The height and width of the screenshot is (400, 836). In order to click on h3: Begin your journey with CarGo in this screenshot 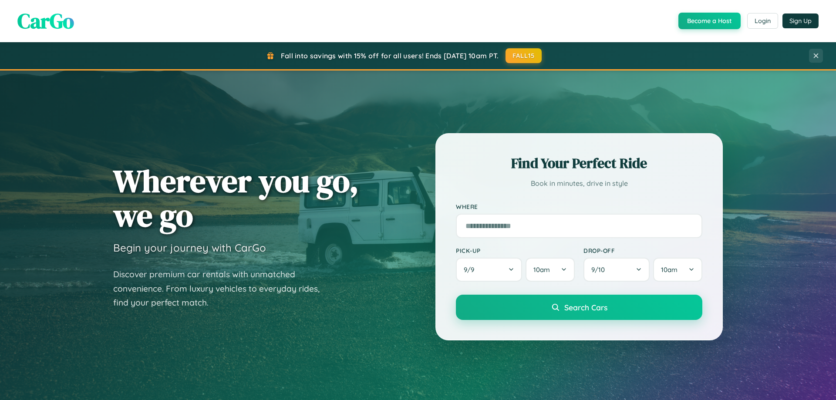, I will do `click(189, 248)`.